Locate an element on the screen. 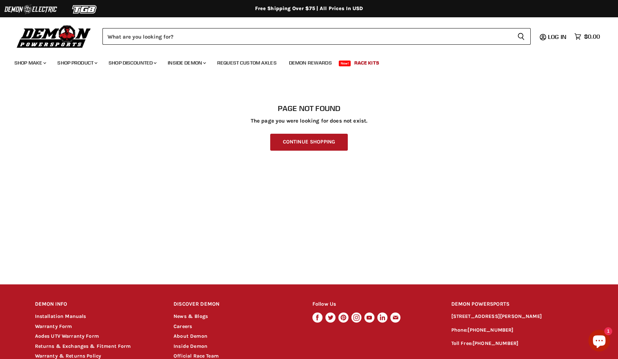 Image resolution: width=618 pixels, height=359 pixels. a: Shop Product is located at coordinates (77, 63).